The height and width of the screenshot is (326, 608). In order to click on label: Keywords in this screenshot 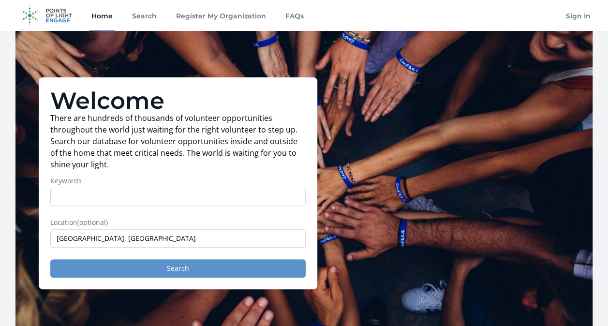, I will do `click(178, 181)`.